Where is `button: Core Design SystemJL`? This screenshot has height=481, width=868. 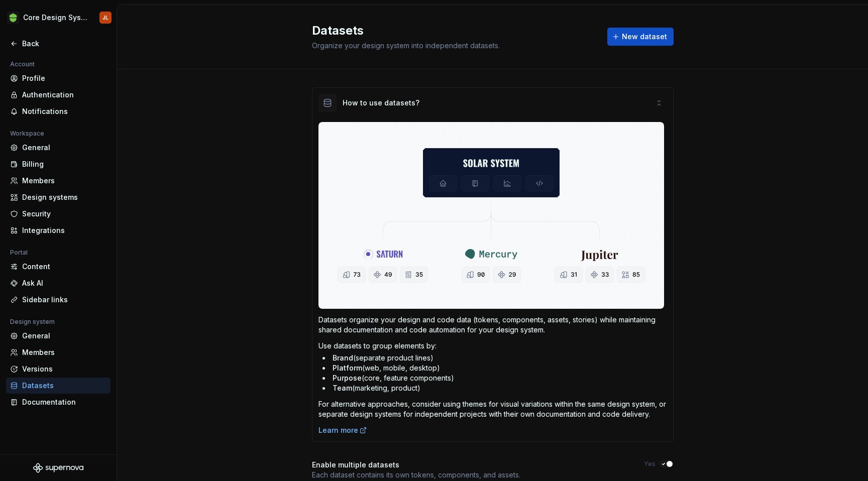 button: Core Design SystemJL is located at coordinates (58, 17).